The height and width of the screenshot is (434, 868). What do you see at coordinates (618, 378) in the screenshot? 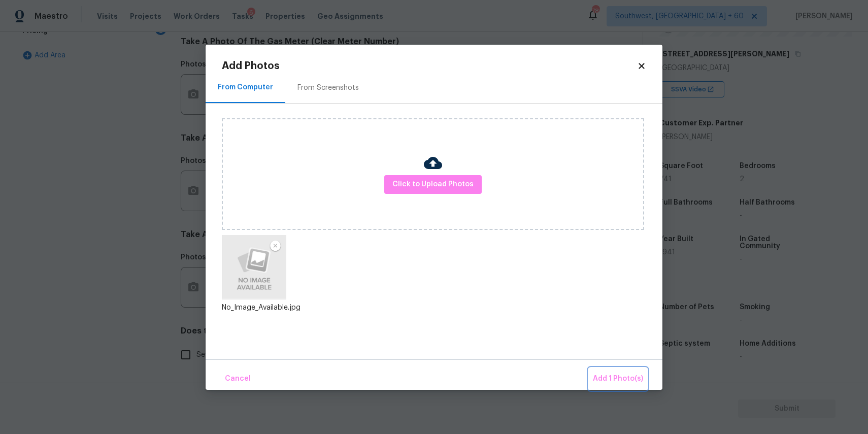
I see `span: Add 1 Photo(s)` at bounding box center [618, 378].